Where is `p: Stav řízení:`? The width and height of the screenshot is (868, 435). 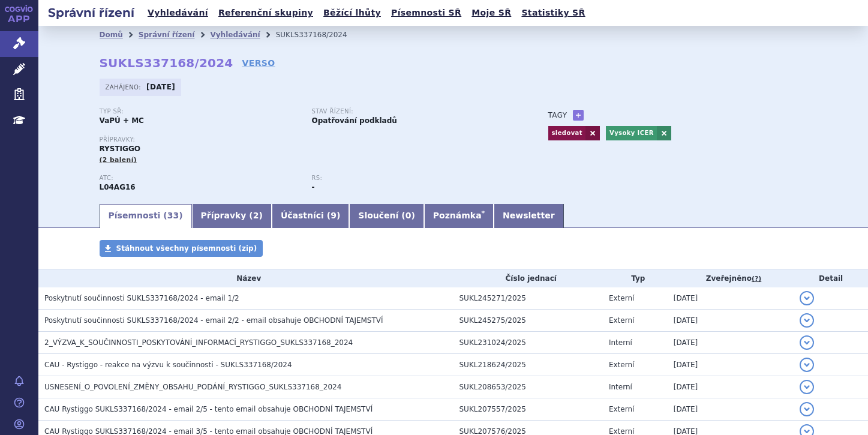 p: Stav řízení: is located at coordinates (412, 111).